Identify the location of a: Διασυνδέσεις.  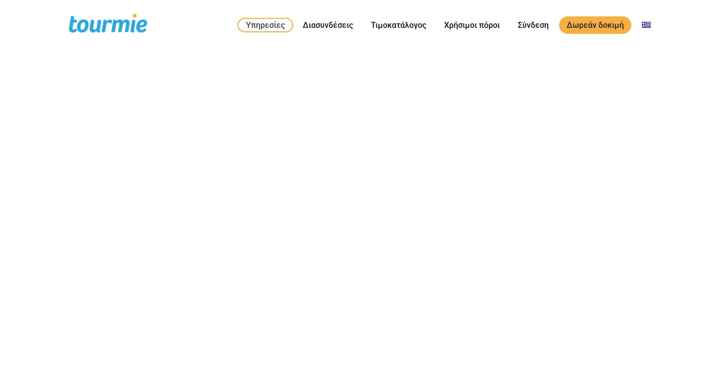
(328, 25).